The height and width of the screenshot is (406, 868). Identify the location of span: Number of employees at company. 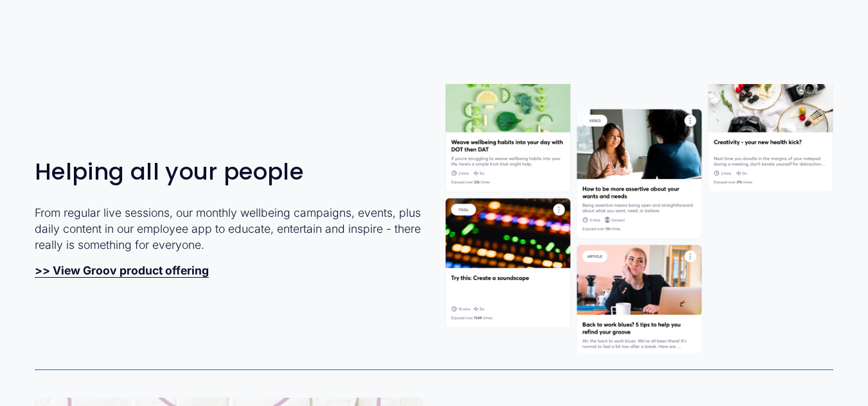
(367, 164).